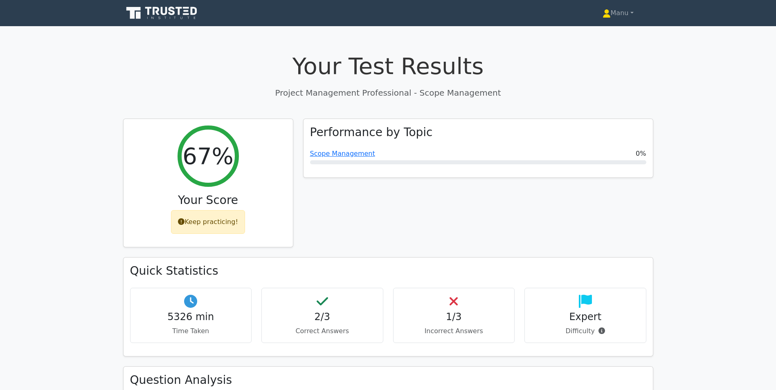 The height and width of the screenshot is (390, 776). Describe the element at coordinates (322, 331) in the screenshot. I see `p: Correct Answers` at that location.